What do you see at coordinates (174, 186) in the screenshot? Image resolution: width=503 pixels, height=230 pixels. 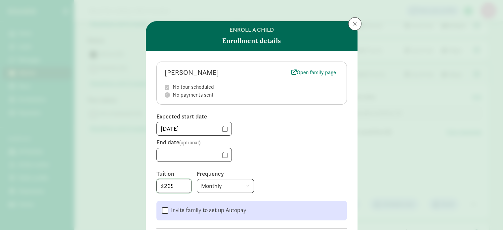 I see `input: 0.00` at bounding box center [174, 186].